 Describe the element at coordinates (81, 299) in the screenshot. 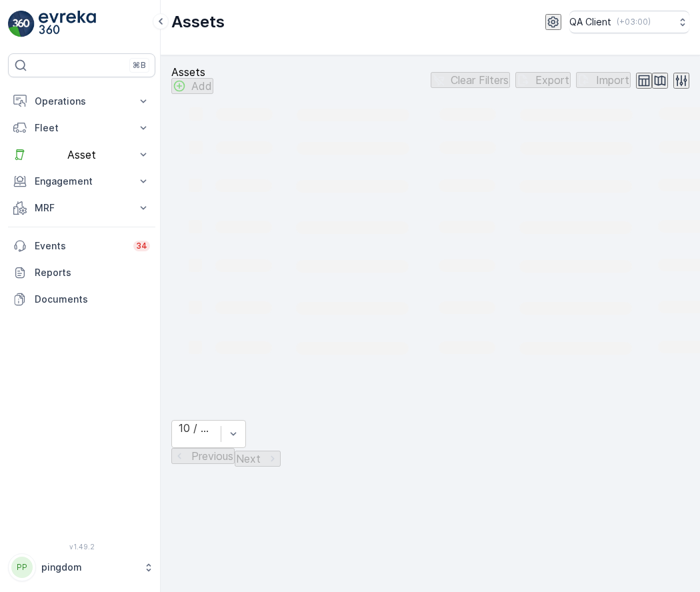

I see `a: Documents` at that location.